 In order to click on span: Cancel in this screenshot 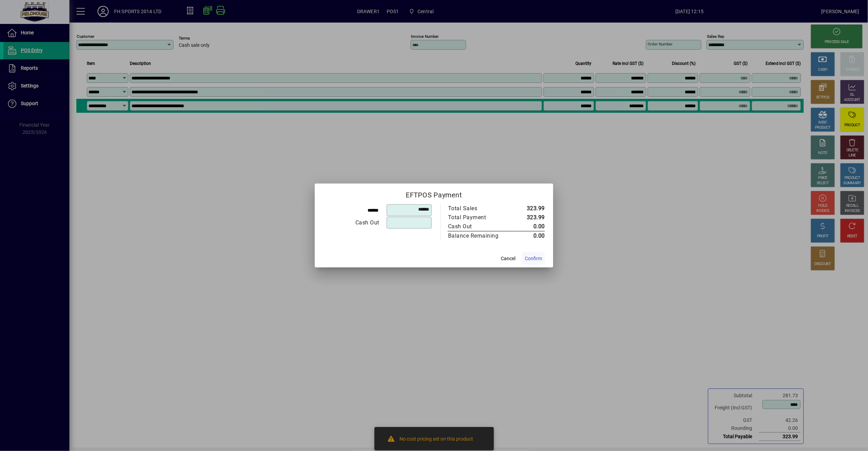, I will do `click(508, 258)`.